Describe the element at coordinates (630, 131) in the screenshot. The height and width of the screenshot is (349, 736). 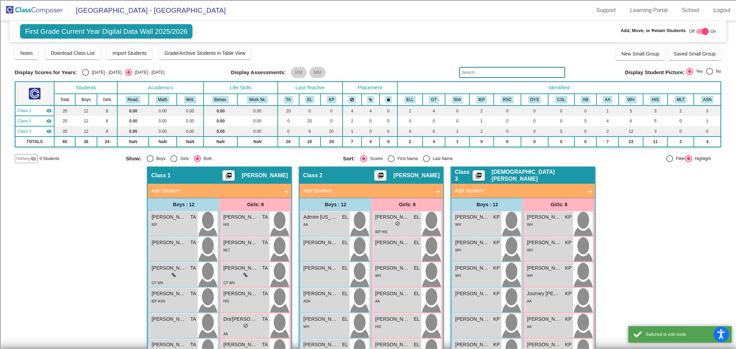
I see `td: 12` at that location.